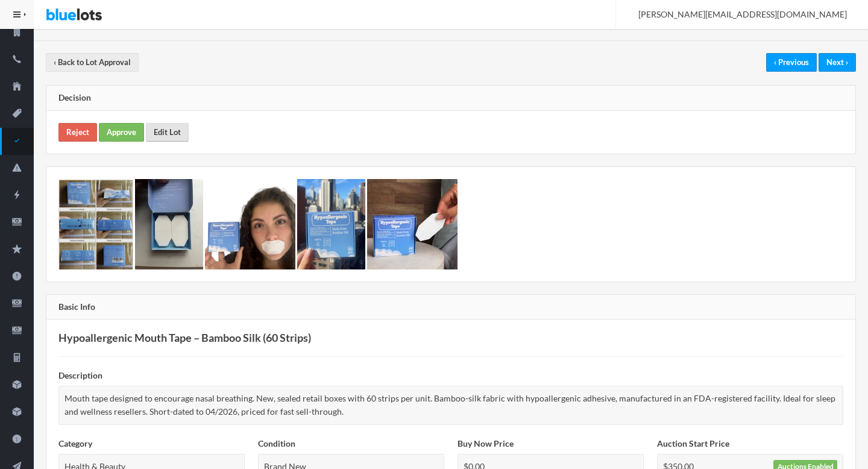  Describe the element at coordinates (96, 224) in the screenshot. I see `img: 17320c6f-dbc5-427f-be6d-07843f1c07b3-1759868244.png` at that location.